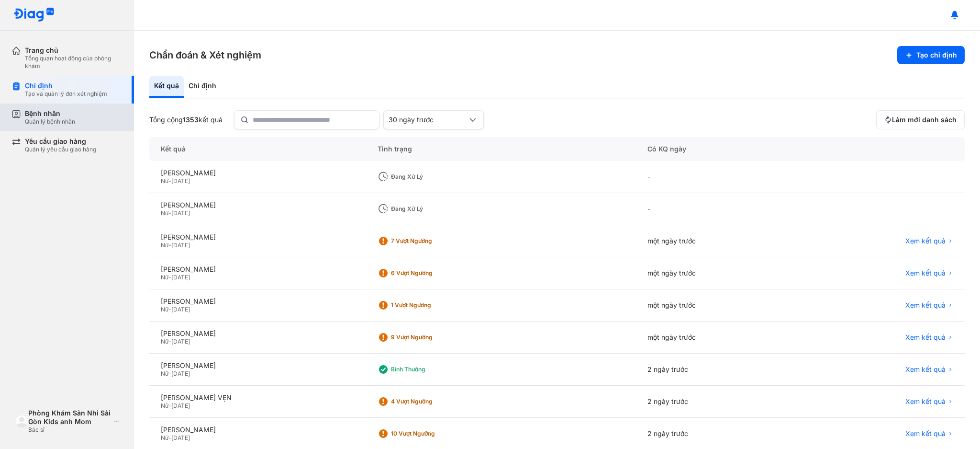  What do you see at coordinates (428, 120) in the screenshot?
I see `div: 30 ngày trước` at bounding box center [428, 120].